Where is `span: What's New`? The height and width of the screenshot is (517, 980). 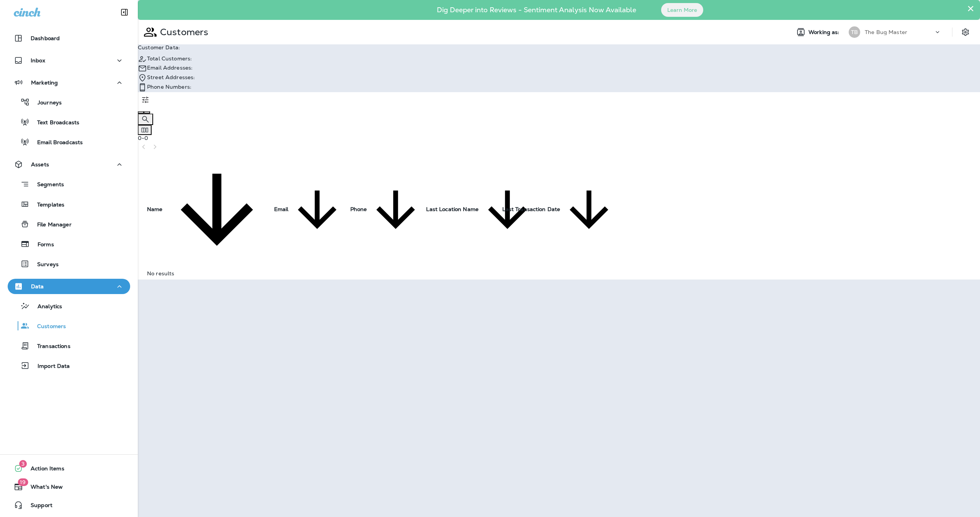
span: What's New is located at coordinates (43, 489).